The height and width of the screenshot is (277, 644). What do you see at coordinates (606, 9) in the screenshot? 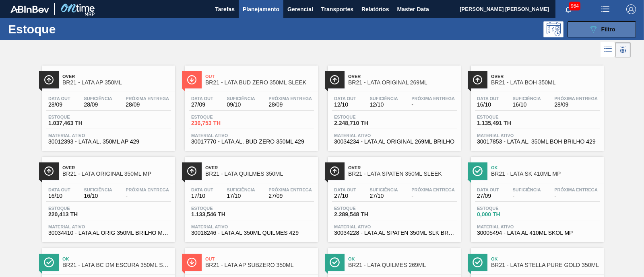
I see `img: userActions` at bounding box center [606, 9].